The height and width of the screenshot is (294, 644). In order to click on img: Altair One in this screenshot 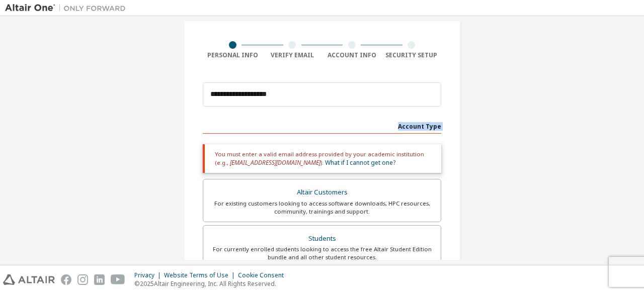, I will do `click(68, 8)`.